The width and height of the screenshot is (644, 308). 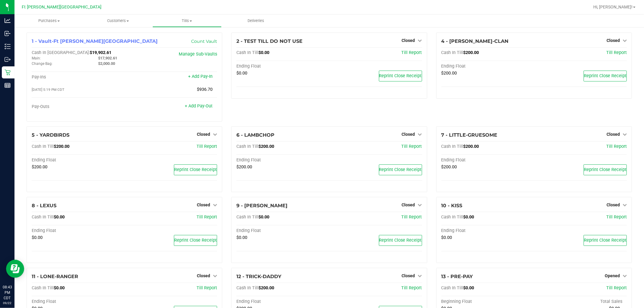 I want to click on a: + Add Pay-Out, so click(x=198, y=106).